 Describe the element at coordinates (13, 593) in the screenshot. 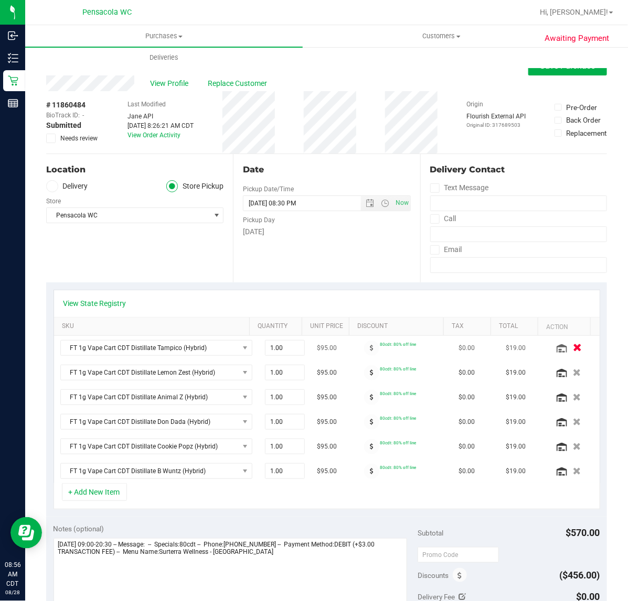

I see `p: 08/28` at that location.